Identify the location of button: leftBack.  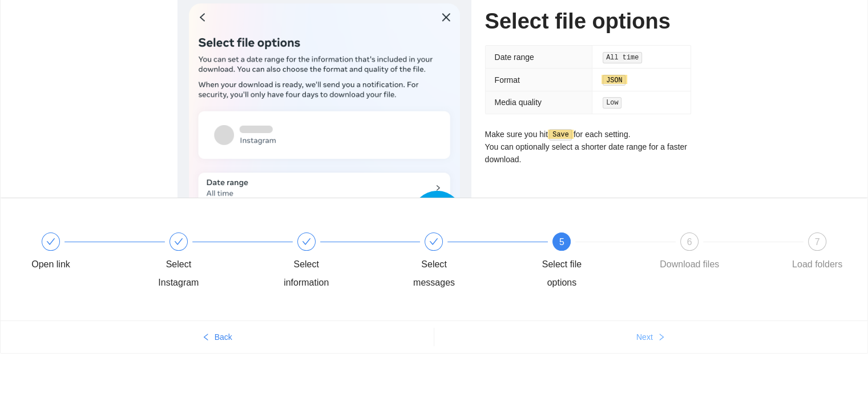
(217, 337).